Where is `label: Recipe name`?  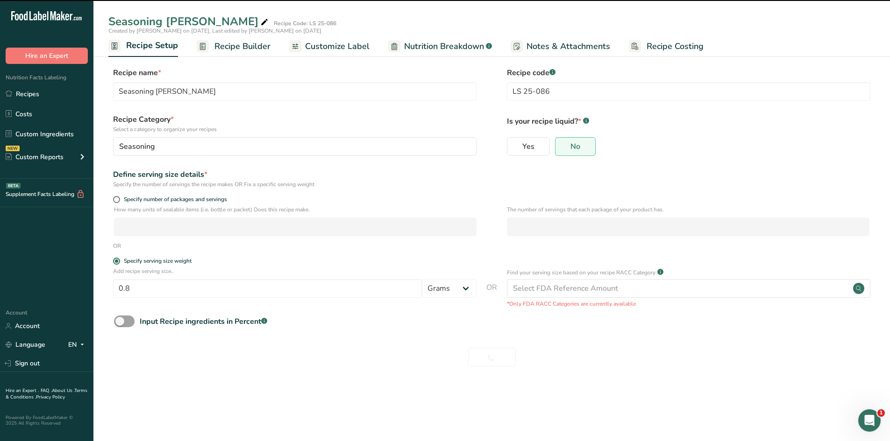 label: Recipe name is located at coordinates (295, 73).